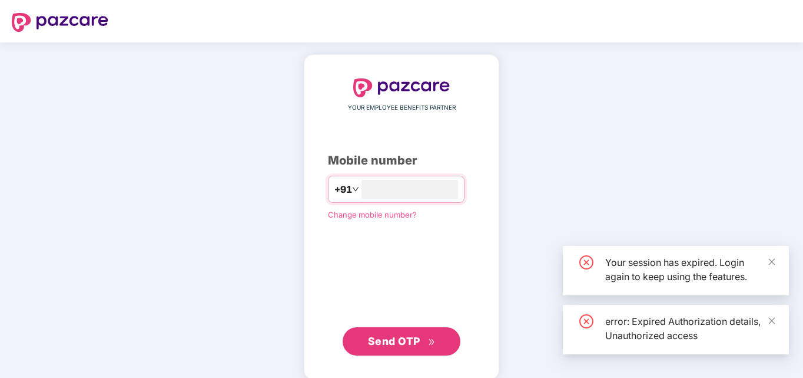  What do you see at coordinates (402, 160) in the screenshot?
I see `div: Mobile number` at bounding box center [402, 160].